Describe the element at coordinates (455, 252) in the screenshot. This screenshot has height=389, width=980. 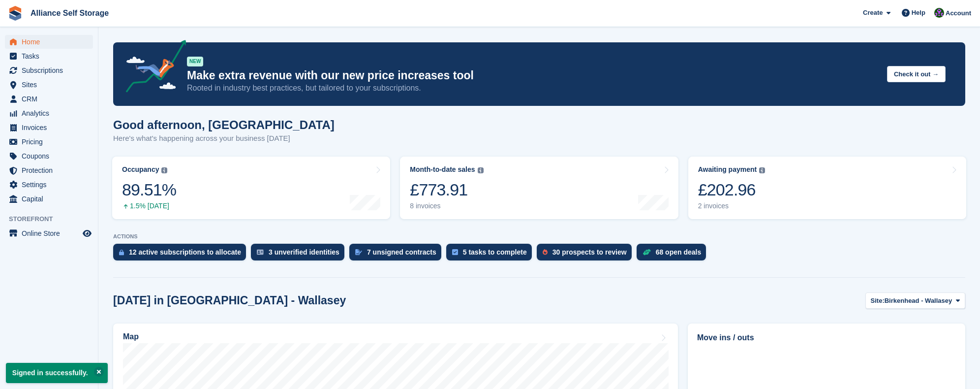
I see `img: task-75834270c22a3079a89374b754ae025e5fb1db73e45f91037f5363f120a921f8.svg` at that location.